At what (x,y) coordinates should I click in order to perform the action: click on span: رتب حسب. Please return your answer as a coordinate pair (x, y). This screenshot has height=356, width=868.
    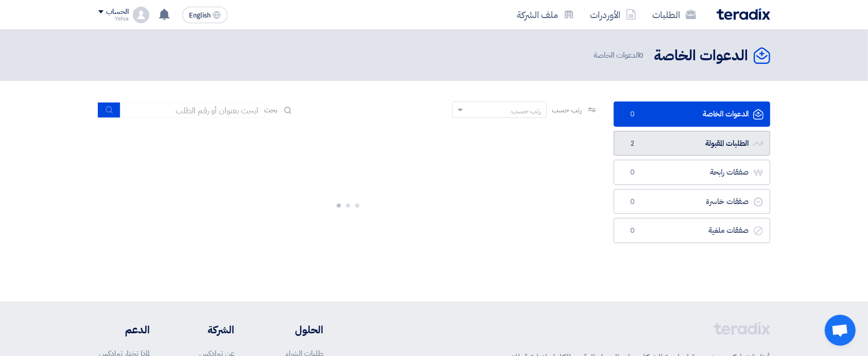
    Looking at the image, I should click on (566, 110).